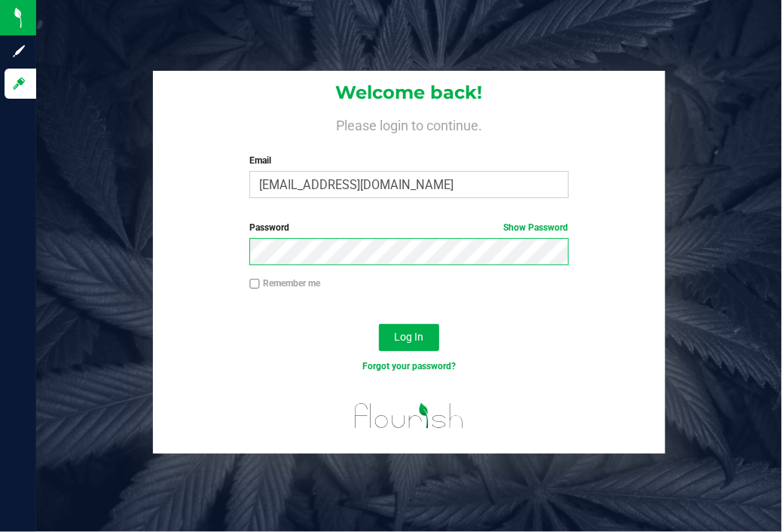 The width and height of the screenshot is (782, 532). What do you see at coordinates (410, 366) in the screenshot?
I see `a: Forgot your password?` at bounding box center [410, 366].